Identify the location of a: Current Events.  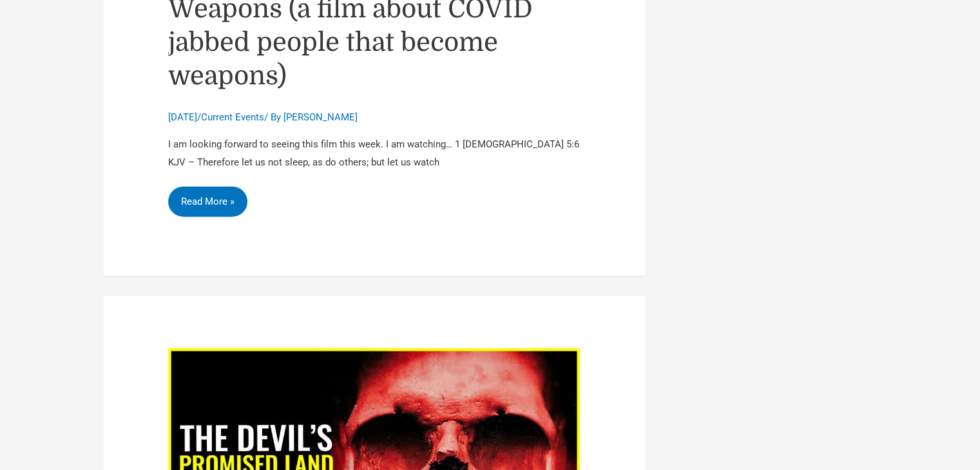
(233, 117).